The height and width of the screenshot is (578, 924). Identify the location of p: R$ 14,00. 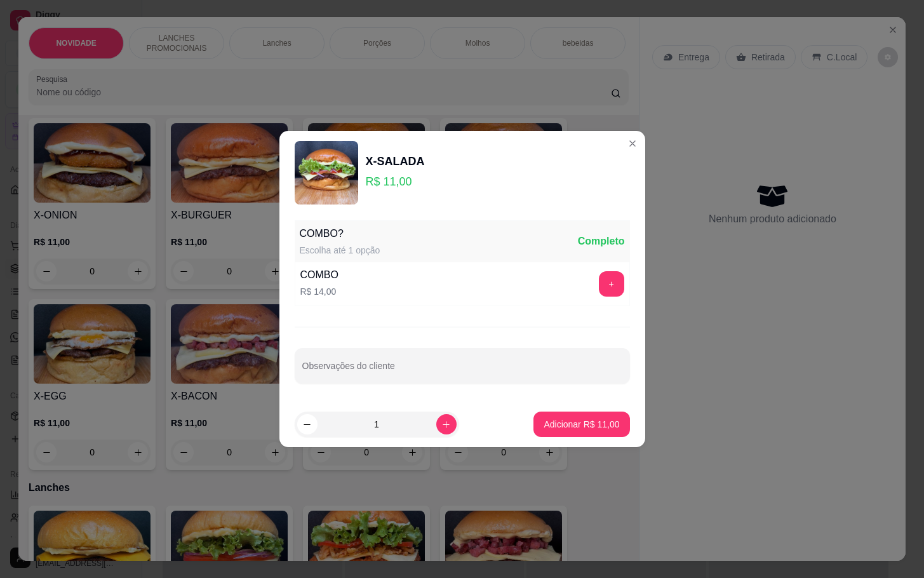
(319, 292).